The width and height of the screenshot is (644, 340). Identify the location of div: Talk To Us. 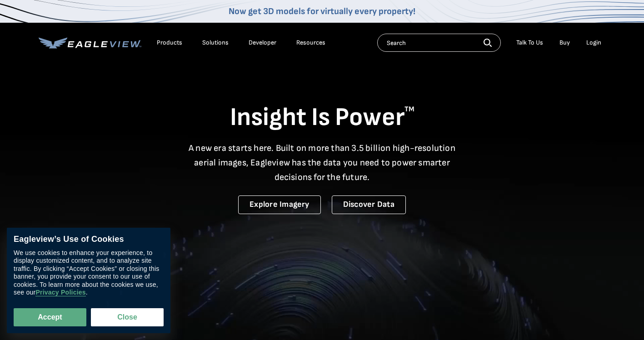
(529, 43).